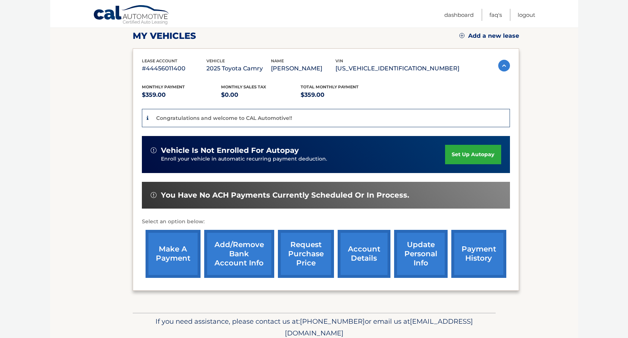 This screenshot has height=338, width=628. I want to click on a: update personal info, so click(421, 254).